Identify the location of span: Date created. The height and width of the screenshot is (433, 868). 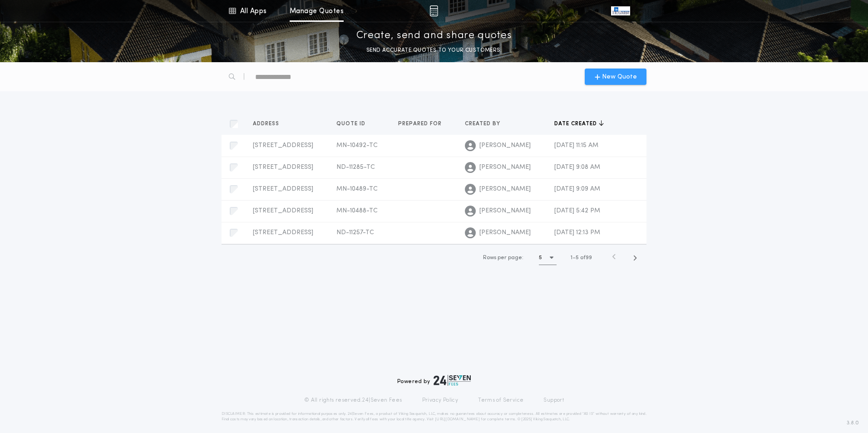
(577, 124).